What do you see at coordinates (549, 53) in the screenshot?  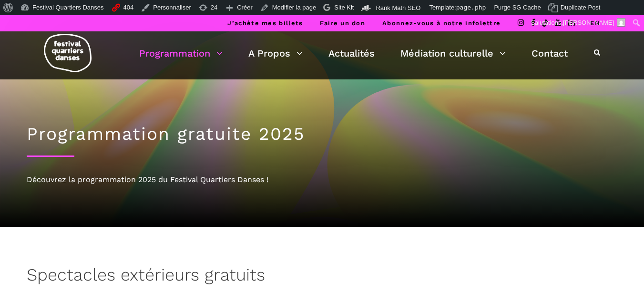 I see `a: Contact` at bounding box center [549, 53].